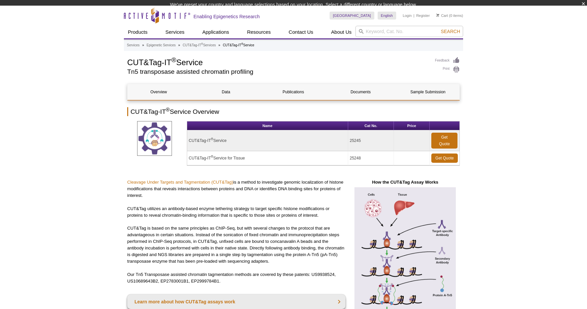 Image resolution: width=587 pixels, height=309 pixels. Describe the element at coordinates (428, 92) in the screenshot. I see `a: Sample Submission` at that location.